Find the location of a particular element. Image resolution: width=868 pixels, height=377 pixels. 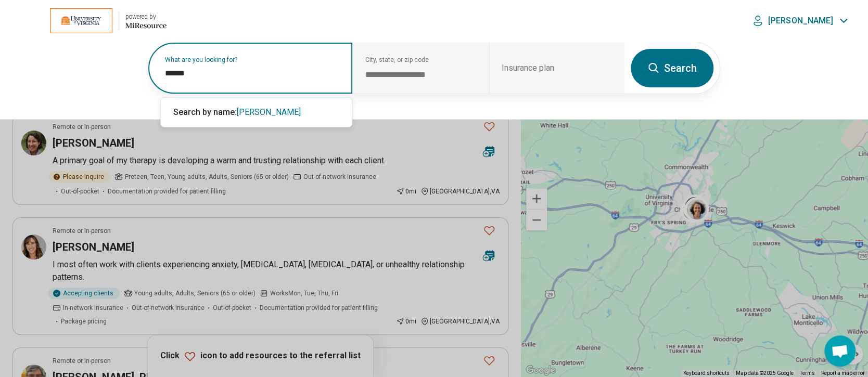

img: University of Virginia is located at coordinates (81, 21).